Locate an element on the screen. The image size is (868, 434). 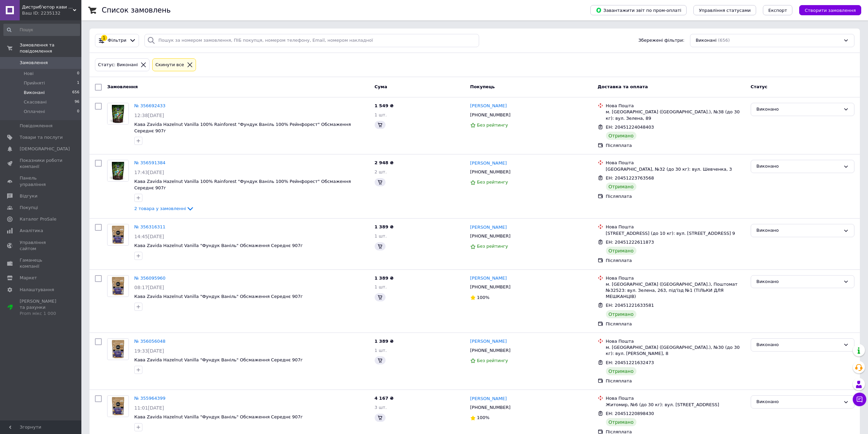
span: Статус is located at coordinates (759, 86).